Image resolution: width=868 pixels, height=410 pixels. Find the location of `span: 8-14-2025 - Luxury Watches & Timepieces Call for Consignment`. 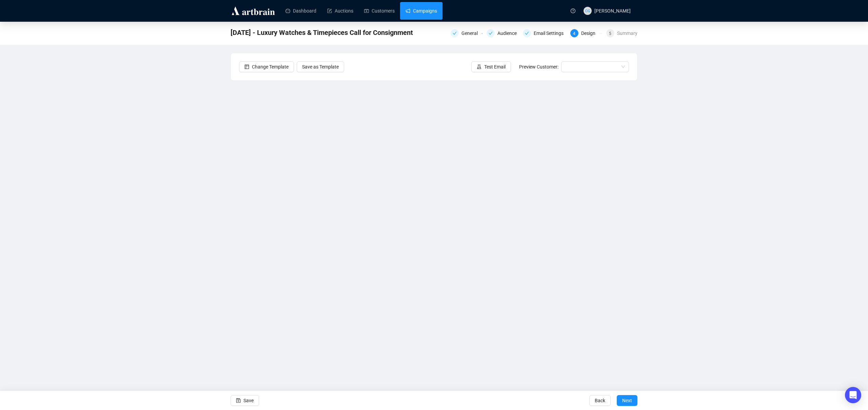

span: 8-14-2025 - Luxury Watches & Timepieces Call for Consignment is located at coordinates (322, 32).